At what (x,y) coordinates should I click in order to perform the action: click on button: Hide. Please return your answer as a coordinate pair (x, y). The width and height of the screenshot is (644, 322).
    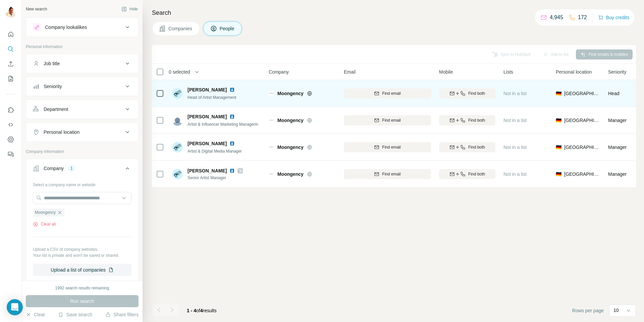
    Looking at the image, I should click on (130, 9).